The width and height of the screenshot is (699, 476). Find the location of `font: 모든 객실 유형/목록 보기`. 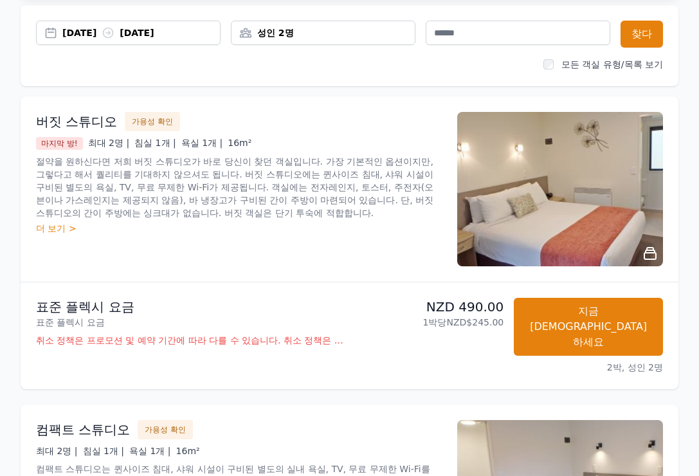

font: 모든 객실 유형/목록 보기 is located at coordinates (612, 64).